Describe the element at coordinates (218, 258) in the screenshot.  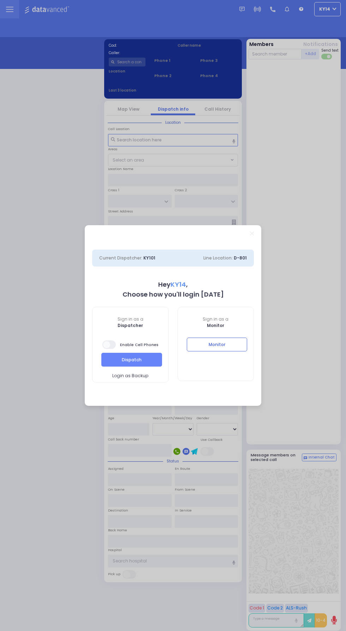
I see `span: Line Location:` at that location.